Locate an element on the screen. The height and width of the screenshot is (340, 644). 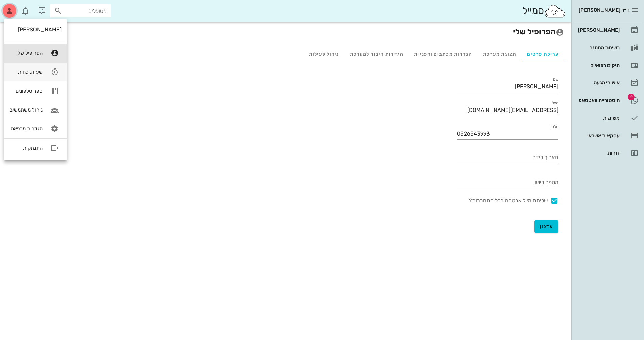
label: טלפון is located at coordinates (554, 126).